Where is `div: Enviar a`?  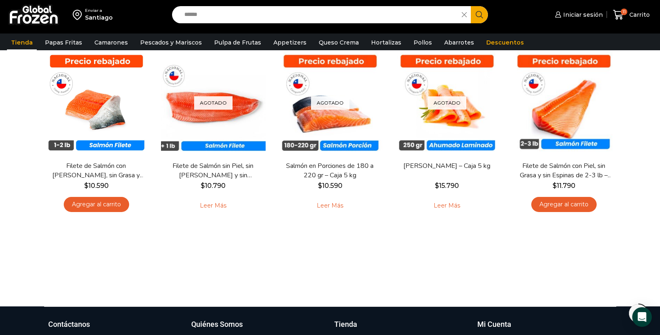 div: Enviar a is located at coordinates (99, 11).